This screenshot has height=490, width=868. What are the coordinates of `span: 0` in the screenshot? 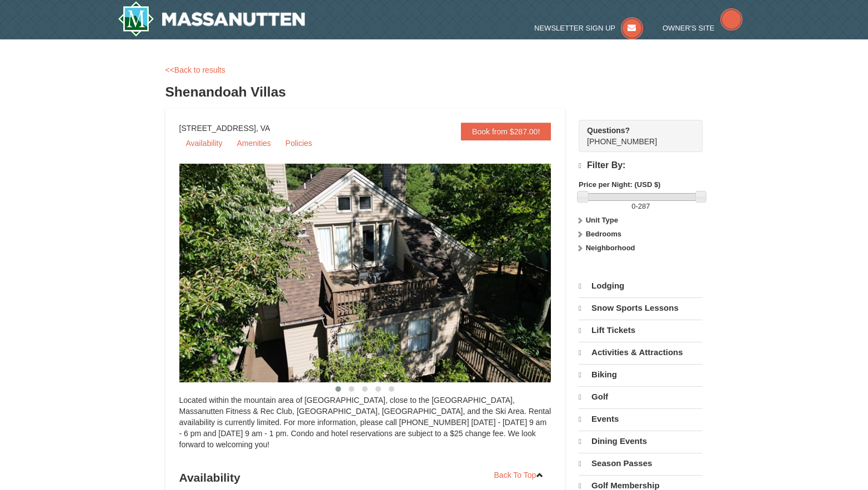 It's located at (633, 206).